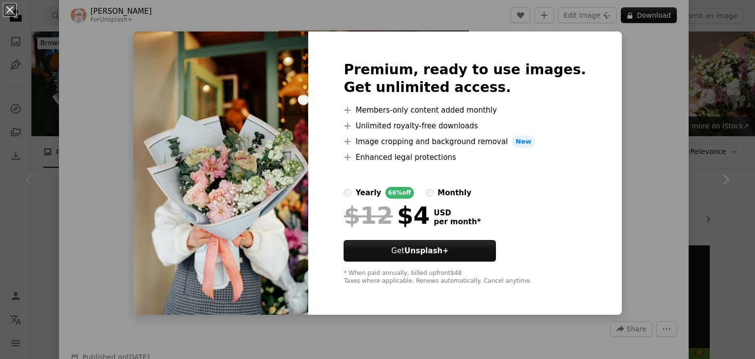  What do you see at coordinates (457, 222) in the screenshot?
I see `span: per month *` at bounding box center [457, 222].